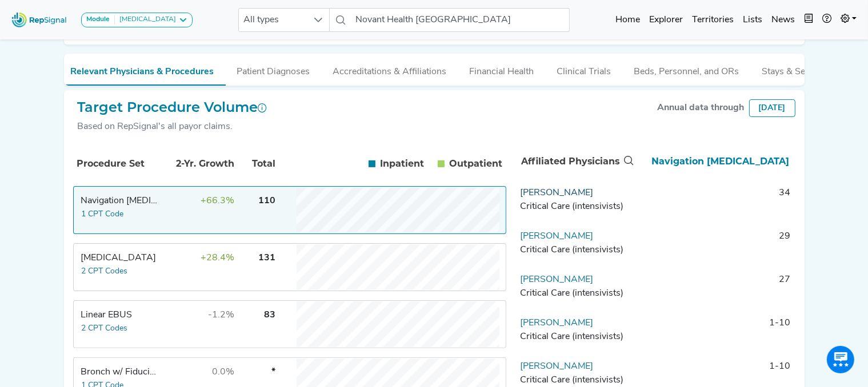  I want to click on div: Linear EBUS, so click(120, 315).